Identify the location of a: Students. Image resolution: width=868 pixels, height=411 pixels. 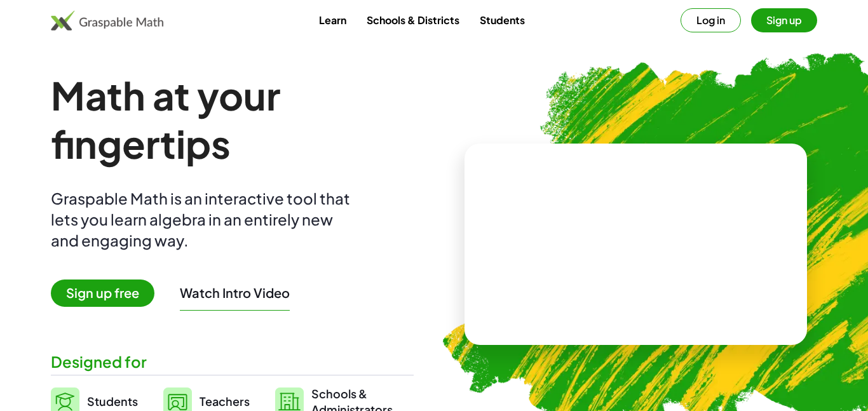
(502, 20).